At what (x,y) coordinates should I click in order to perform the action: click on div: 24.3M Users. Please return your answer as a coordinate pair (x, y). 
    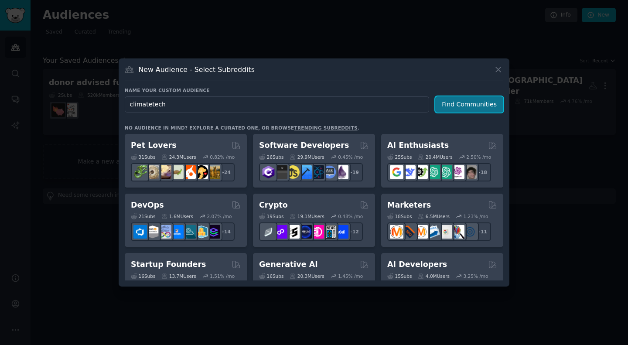
    Looking at the image, I should click on (178, 157).